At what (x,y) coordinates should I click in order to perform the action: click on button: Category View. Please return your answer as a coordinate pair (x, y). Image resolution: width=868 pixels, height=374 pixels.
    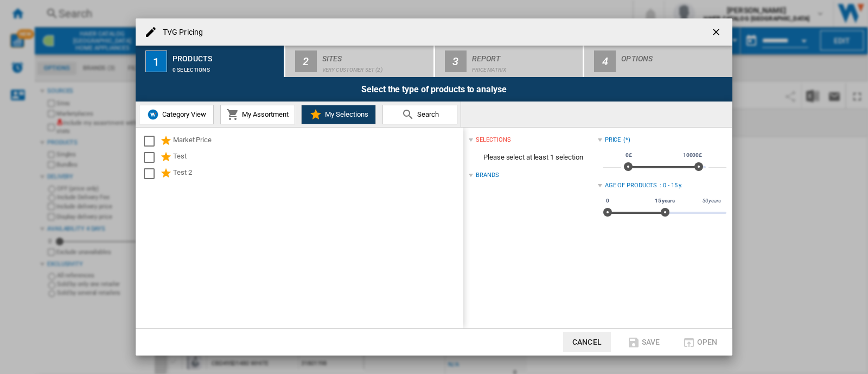
    Looking at the image, I should click on (176, 115).